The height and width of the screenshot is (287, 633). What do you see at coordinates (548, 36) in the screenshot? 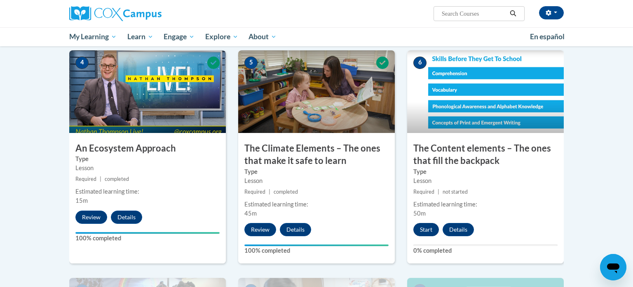
I see `span: En español` at bounding box center [548, 36].